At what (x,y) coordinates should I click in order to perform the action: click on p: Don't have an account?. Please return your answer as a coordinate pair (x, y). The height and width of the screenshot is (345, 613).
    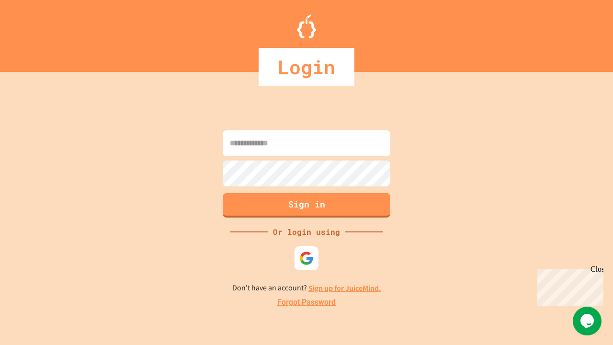
    Looking at the image, I should click on (307, 288).